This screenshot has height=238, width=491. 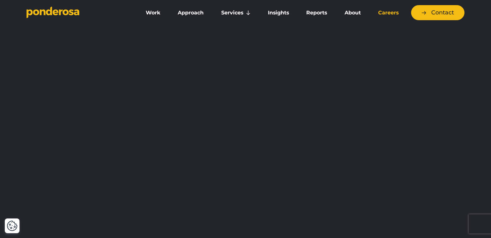 I want to click on a: Go to homepage, so click(x=78, y=13).